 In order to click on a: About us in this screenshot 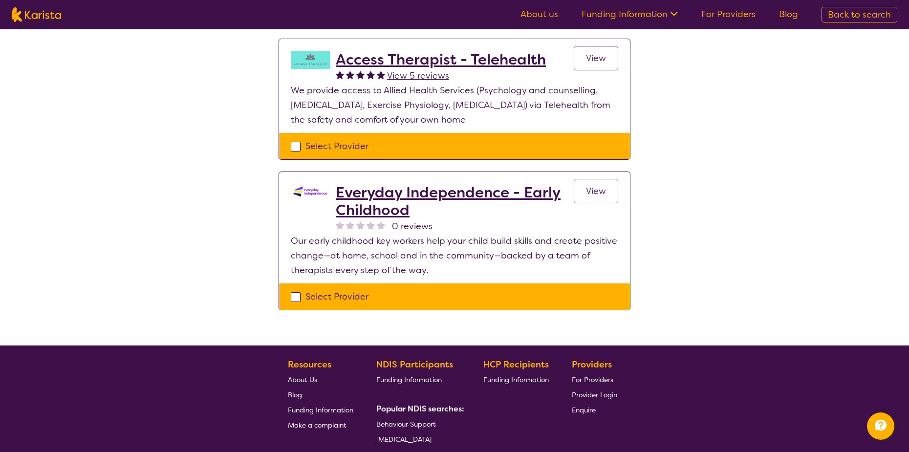, I will do `click(539, 14)`.